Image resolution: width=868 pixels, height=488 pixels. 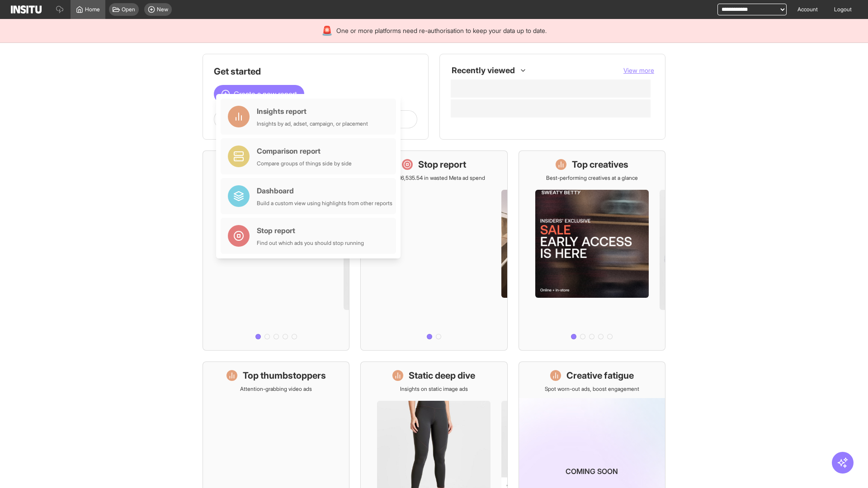 I want to click on p: Attention-grabbing video ads, so click(x=275, y=389).